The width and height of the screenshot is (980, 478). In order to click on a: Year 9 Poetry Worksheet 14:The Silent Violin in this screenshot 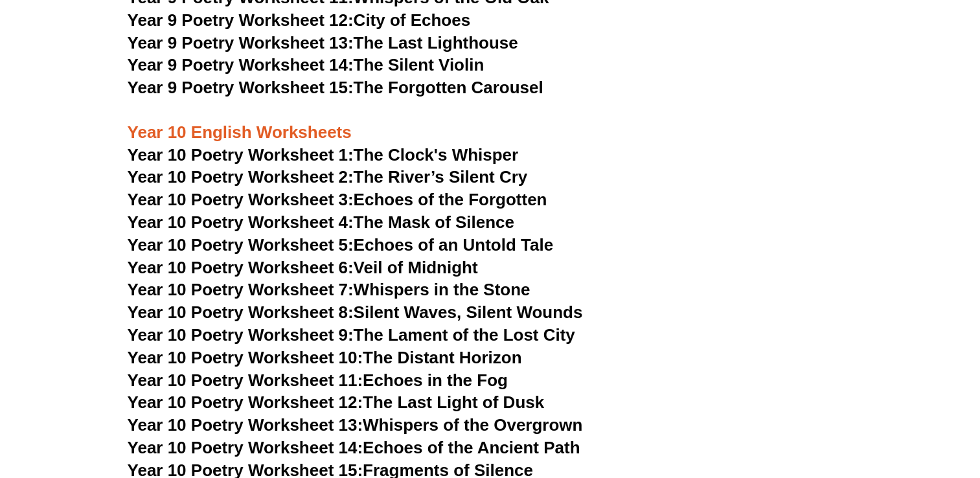, I will do `click(306, 65)`.